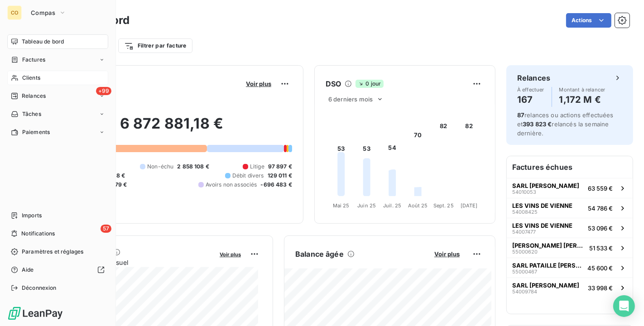  What do you see at coordinates (582, 90) in the screenshot?
I see `span: Montant à relancer` at bounding box center [582, 90].